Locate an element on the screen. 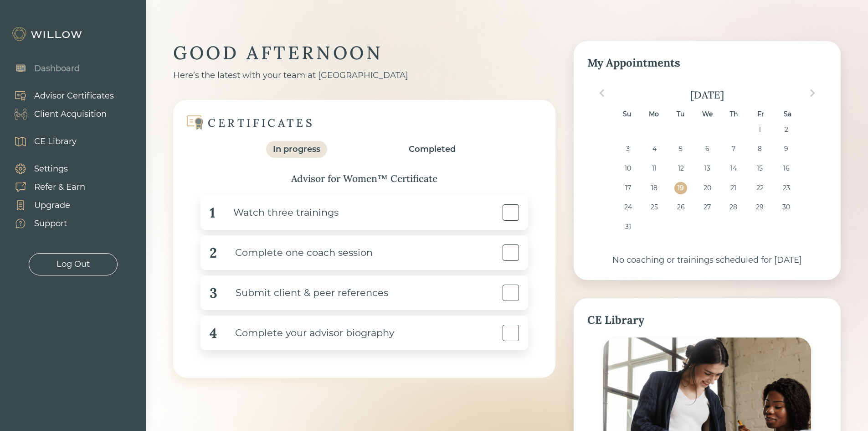  div: Log Out is located at coordinates (73, 264).